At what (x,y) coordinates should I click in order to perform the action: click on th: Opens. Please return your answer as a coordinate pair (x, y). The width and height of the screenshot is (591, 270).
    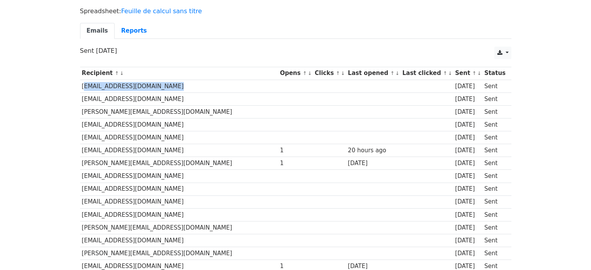
    Looking at the image, I should click on (296, 73).